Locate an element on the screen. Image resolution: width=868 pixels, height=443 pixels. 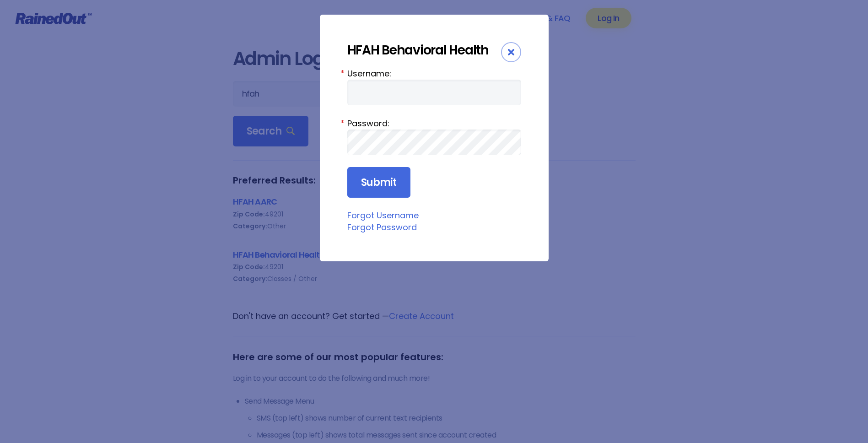
label: Password: is located at coordinates (434, 123).